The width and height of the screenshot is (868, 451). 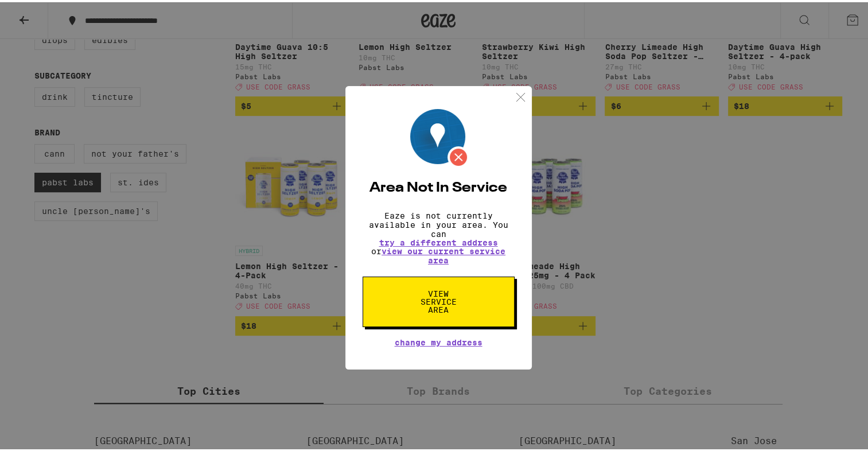 What do you see at coordinates (439, 136) in the screenshot?
I see `img: Location` at bounding box center [439, 136].